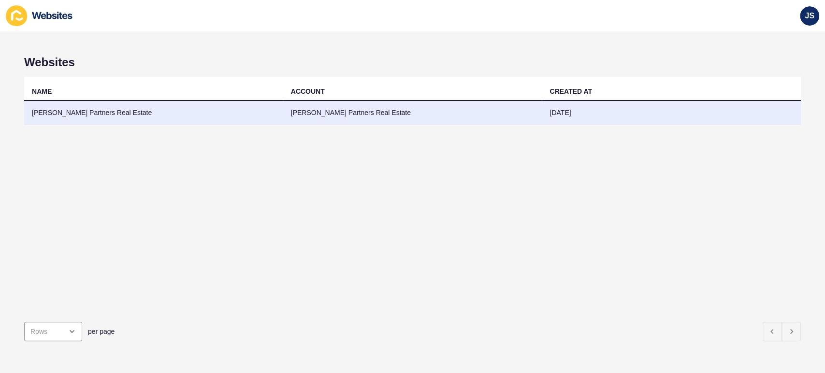 The image size is (825, 373). What do you see at coordinates (810, 16) in the screenshot?
I see `span: JS` at bounding box center [810, 16].